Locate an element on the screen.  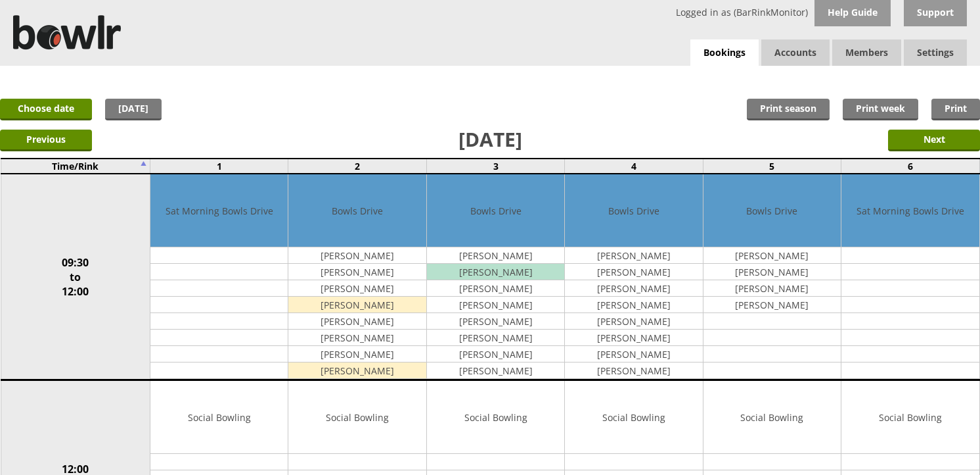
span: Members is located at coordinates (867, 53).